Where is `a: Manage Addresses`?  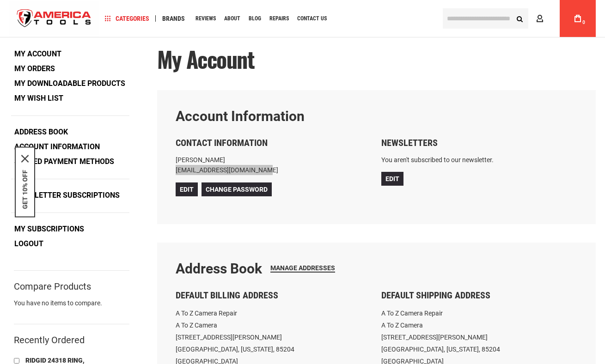 a: Manage Addresses is located at coordinates (302, 268).